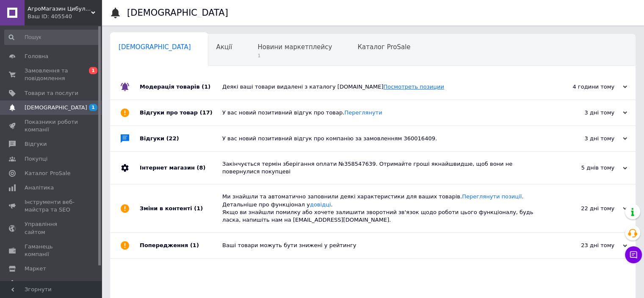 This screenshot has width=644, height=298. Describe the element at coordinates (585, 168) in the screenshot. I see `div: 5 днів тому` at that location.